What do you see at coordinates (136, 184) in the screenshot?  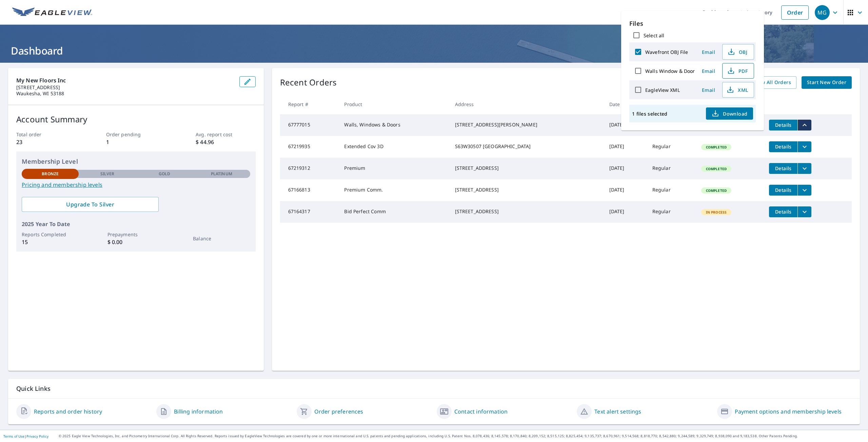 I see `a: Pricing and membership levels` at bounding box center [136, 184].